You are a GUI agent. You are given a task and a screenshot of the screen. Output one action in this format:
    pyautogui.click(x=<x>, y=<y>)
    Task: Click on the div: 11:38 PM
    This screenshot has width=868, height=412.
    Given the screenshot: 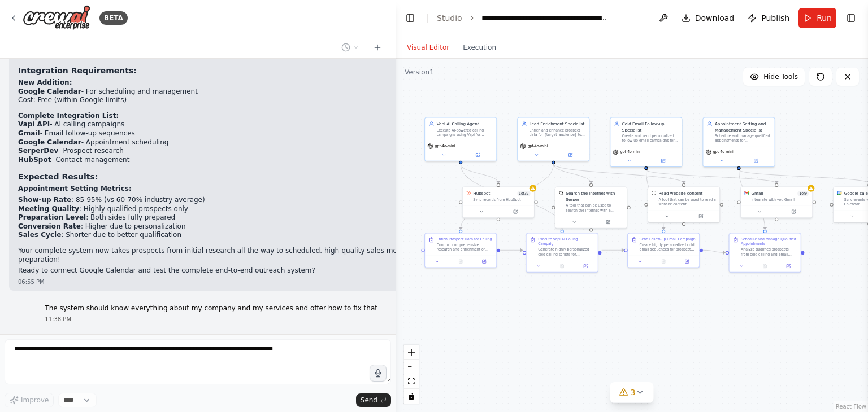 What is the action you would take?
    pyautogui.click(x=211, y=318)
    